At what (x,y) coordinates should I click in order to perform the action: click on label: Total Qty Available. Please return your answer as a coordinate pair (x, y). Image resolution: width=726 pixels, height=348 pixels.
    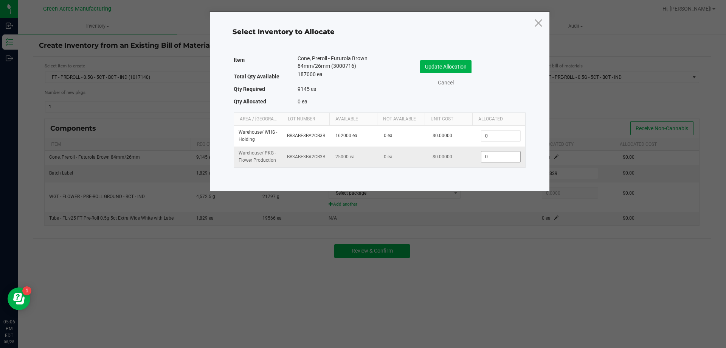
    Looking at the image, I should click on (257, 76).